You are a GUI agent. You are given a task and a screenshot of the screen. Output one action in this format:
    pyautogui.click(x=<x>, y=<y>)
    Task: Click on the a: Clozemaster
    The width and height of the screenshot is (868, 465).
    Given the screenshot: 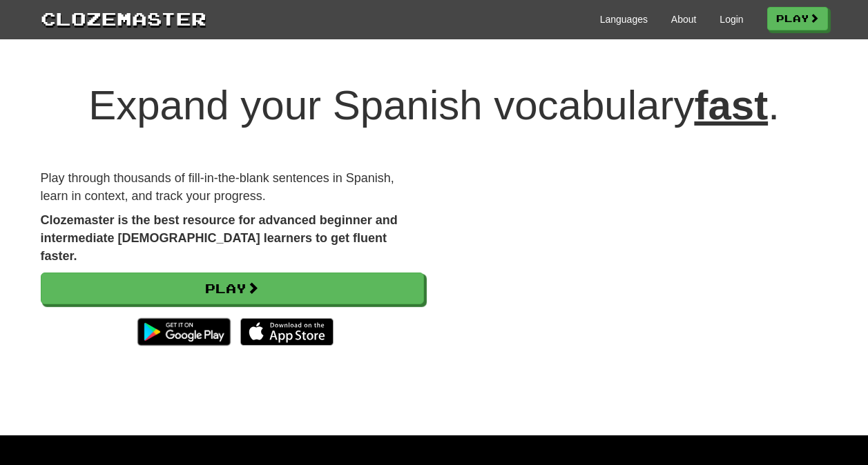 What is the action you would take?
    pyautogui.click(x=123, y=18)
    